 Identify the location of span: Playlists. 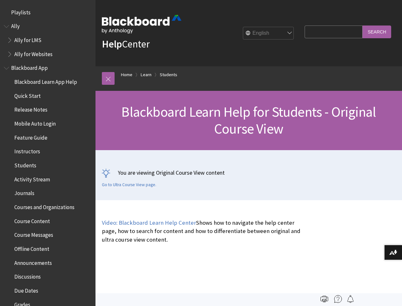
(21, 11).